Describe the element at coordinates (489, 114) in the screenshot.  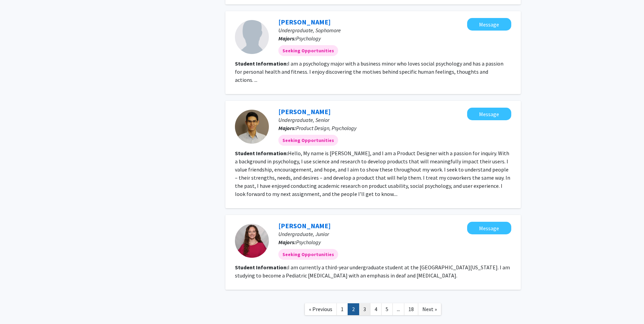
I see `button: Message Gabriel Portugal` at that location.